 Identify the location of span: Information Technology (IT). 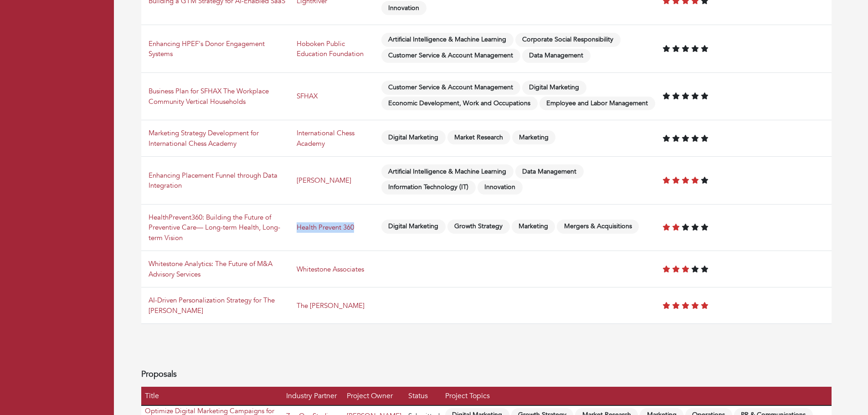
(428, 187).